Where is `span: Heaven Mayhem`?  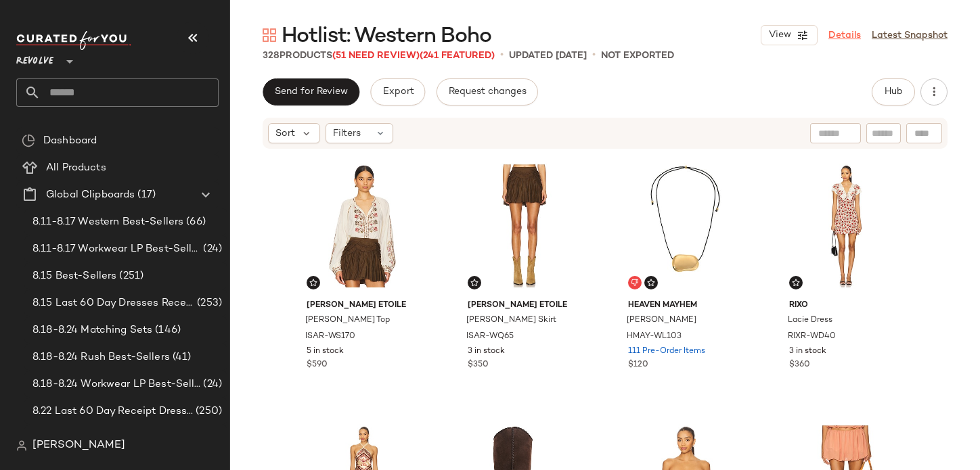 span: Heaven Mayhem is located at coordinates (685, 306).